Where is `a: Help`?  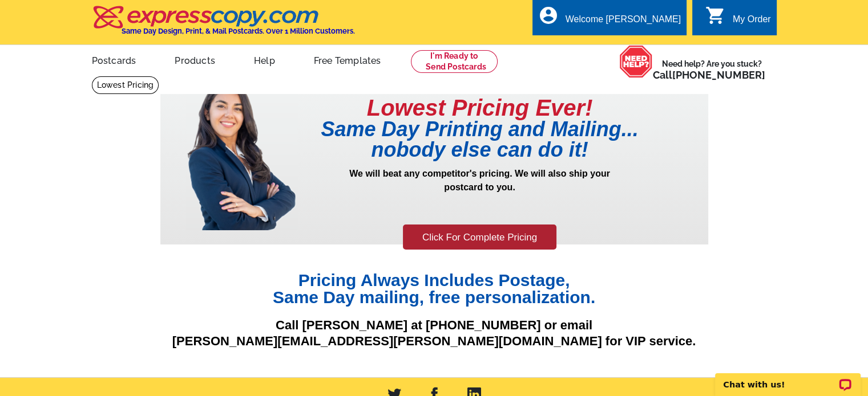 a: Help is located at coordinates (265, 59).